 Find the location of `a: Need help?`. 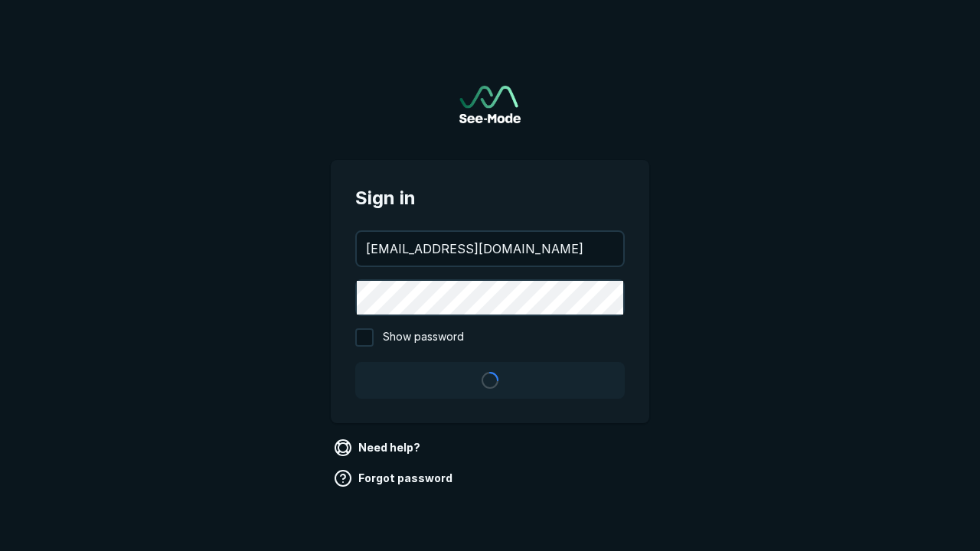

a: Need help? is located at coordinates (378, 448).